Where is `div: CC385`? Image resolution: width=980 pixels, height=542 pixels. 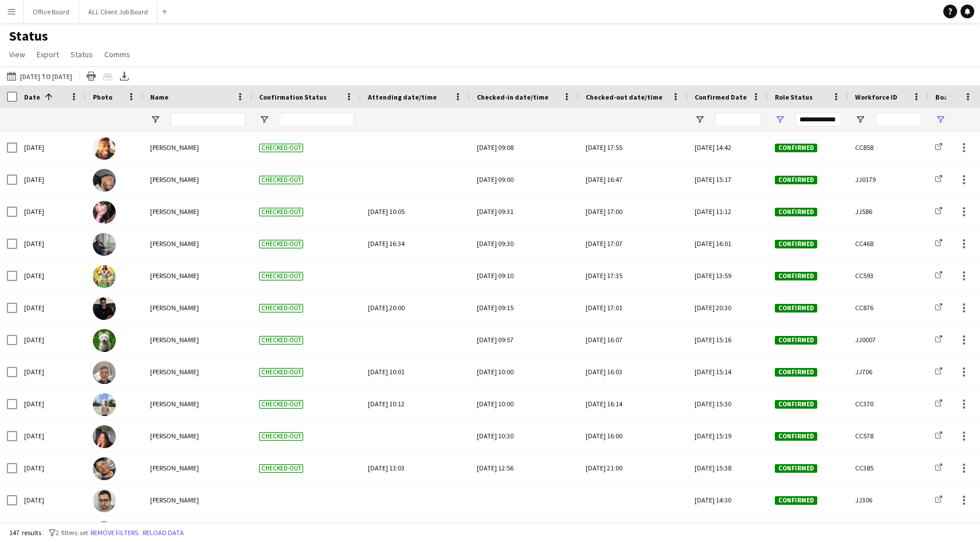 div: CC385 is located at coordinates (888, 468).